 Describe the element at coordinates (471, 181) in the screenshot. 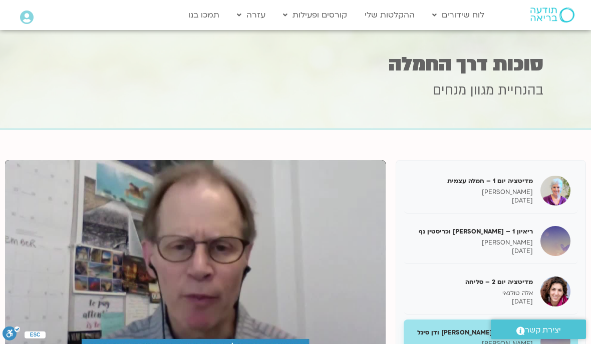

I see `h5: מדיטציה יום 1 – חמלה עצמית` at that location.